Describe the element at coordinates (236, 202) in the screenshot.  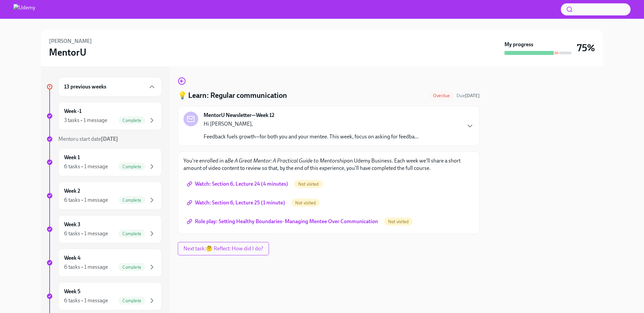
I see `a: Watch: Section 6, Lecture 25 (1 minute)` at that location.